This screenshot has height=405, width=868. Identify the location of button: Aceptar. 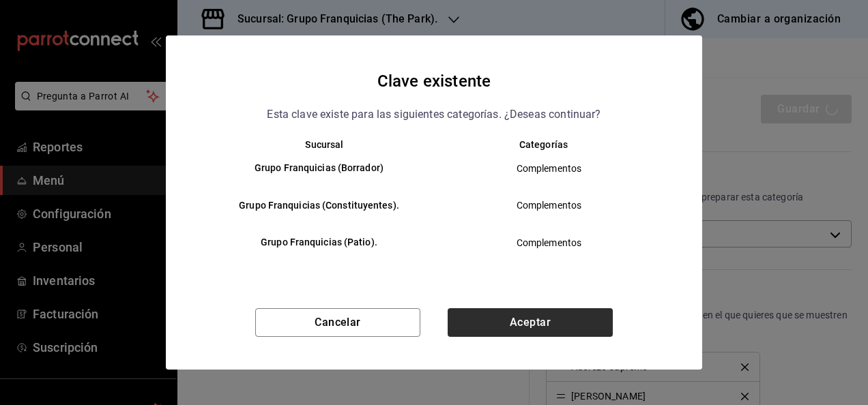
(530, 322).